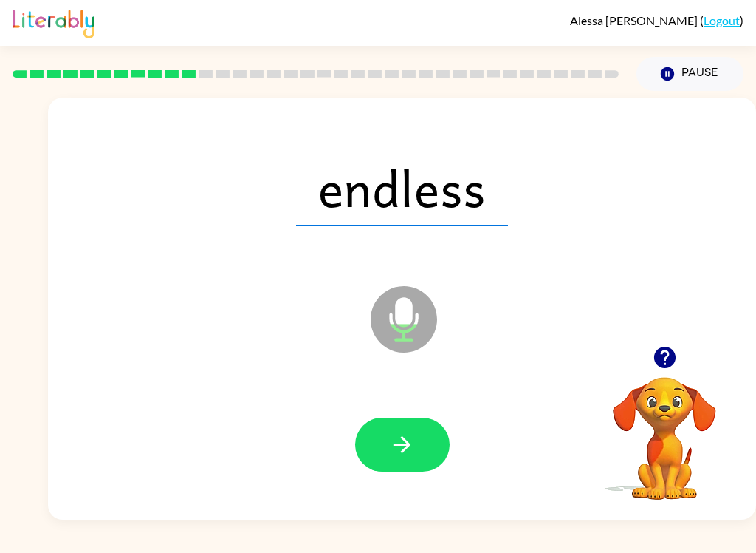 This screenshot has height=553, width=756. I want to click on a: Logout, so click(721, 20).